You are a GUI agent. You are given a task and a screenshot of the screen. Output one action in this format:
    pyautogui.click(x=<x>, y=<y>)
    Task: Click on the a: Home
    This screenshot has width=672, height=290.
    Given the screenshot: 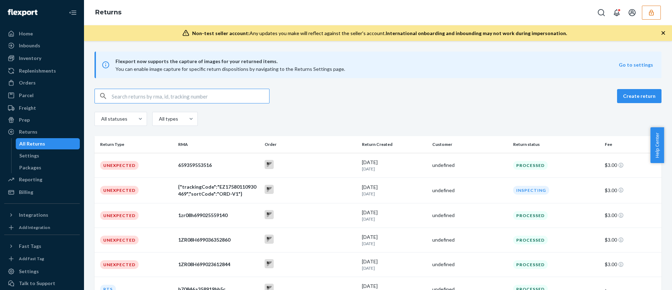 What is the action you would take?
    pyautogui.click(x=42, y=34)
    